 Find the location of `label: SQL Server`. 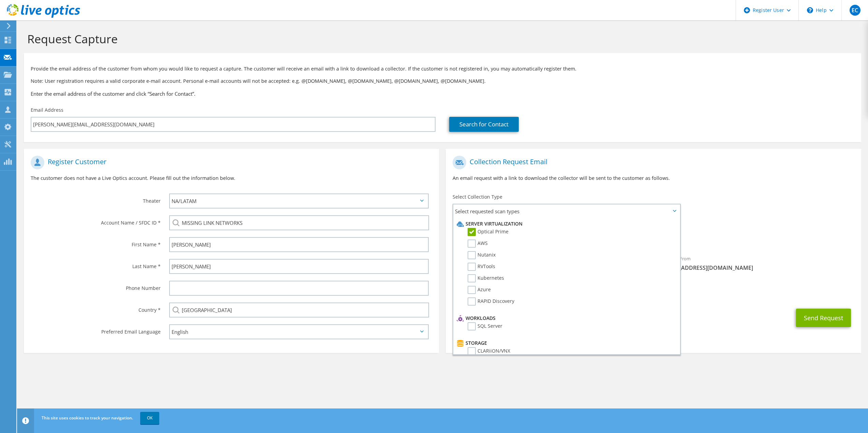

label: SQL Server is located at coordinates (485, 326).